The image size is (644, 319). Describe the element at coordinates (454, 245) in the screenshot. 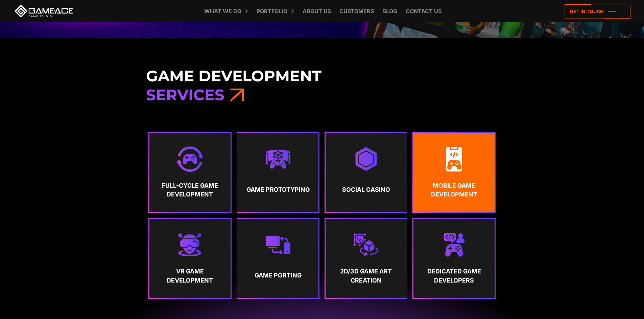

I see `img: Dedicated game developers` at that location.